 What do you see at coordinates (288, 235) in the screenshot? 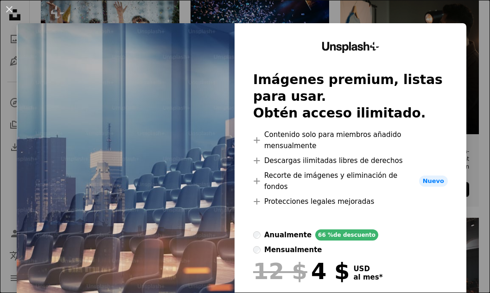
I see `div: anualmente` at bounding box center [288, 235].